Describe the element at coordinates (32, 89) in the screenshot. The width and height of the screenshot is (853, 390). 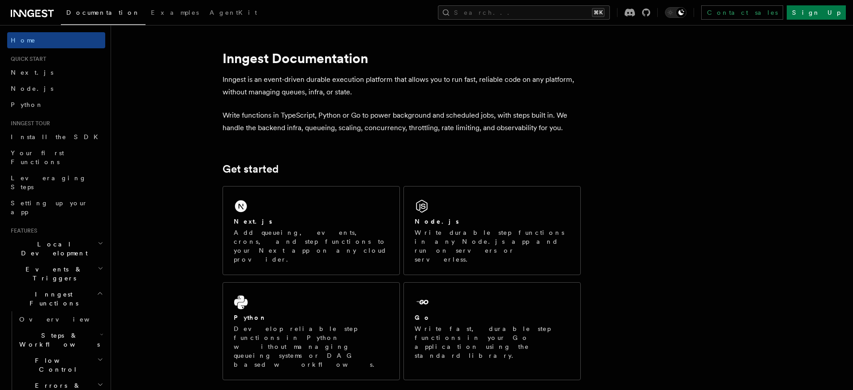
I see `span: Node.js` at that location.